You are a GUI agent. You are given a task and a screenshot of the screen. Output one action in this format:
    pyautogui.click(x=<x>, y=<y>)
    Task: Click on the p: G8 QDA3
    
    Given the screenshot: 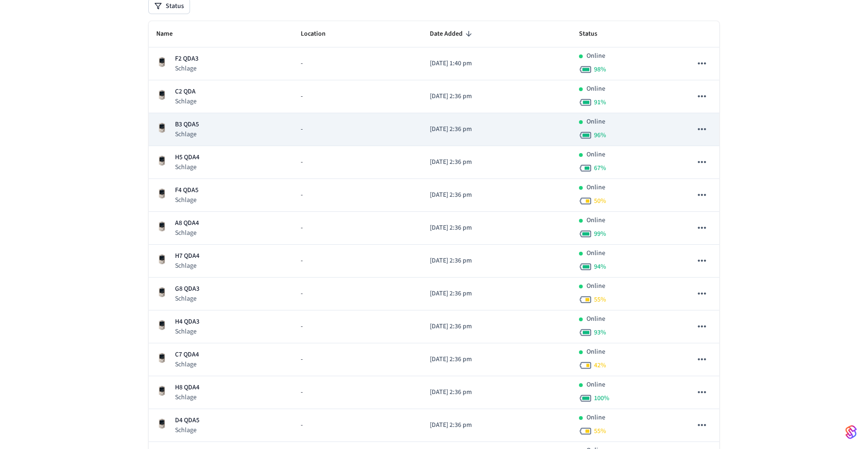 What is the action you would take?
    pyautogui.click(x=187, y=288)
    